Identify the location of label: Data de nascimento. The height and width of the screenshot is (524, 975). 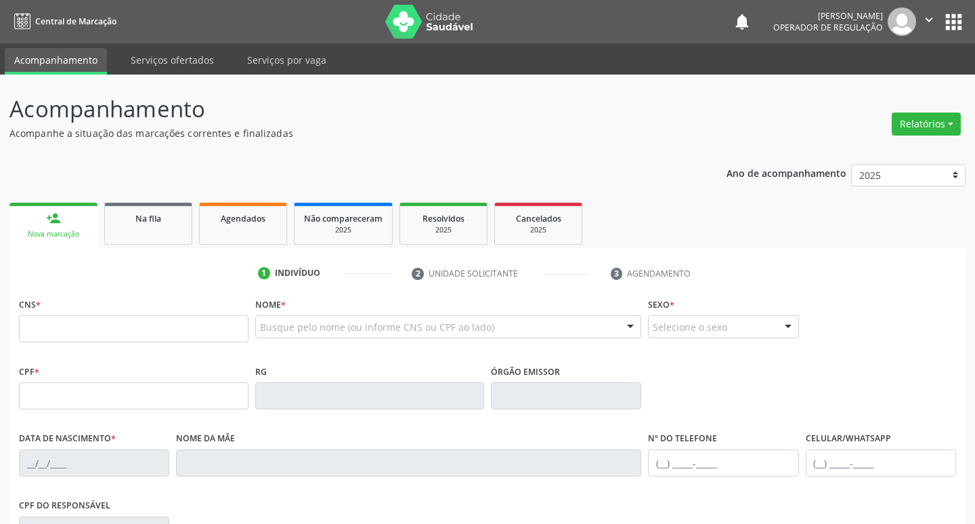
(67, 438).